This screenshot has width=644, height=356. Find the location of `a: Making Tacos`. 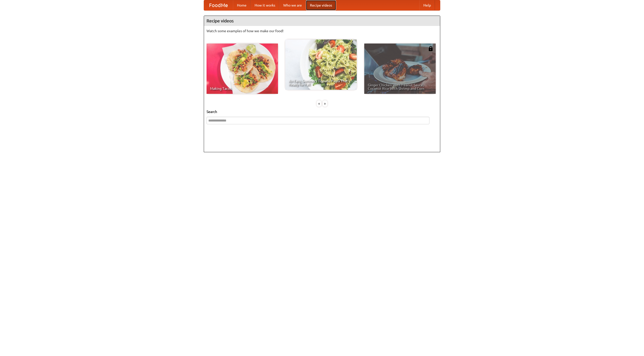

a: Making Tacos is located at coordinates (242, 69).